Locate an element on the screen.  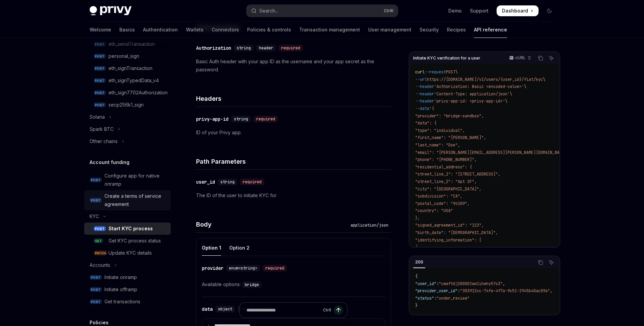
a: Support is located at coordinates (479, 11).